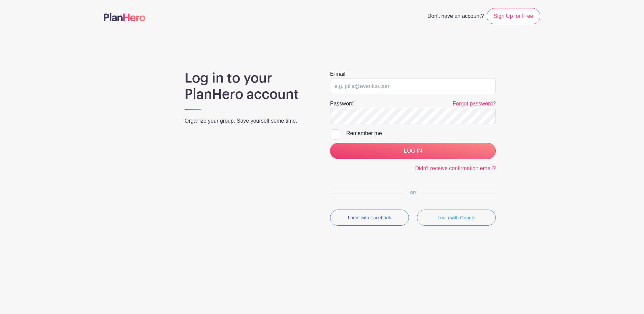 The width and height of the screenshot is (644, 314). I want to click on h1: Log in to your PlanHero account, so click(249, 86).